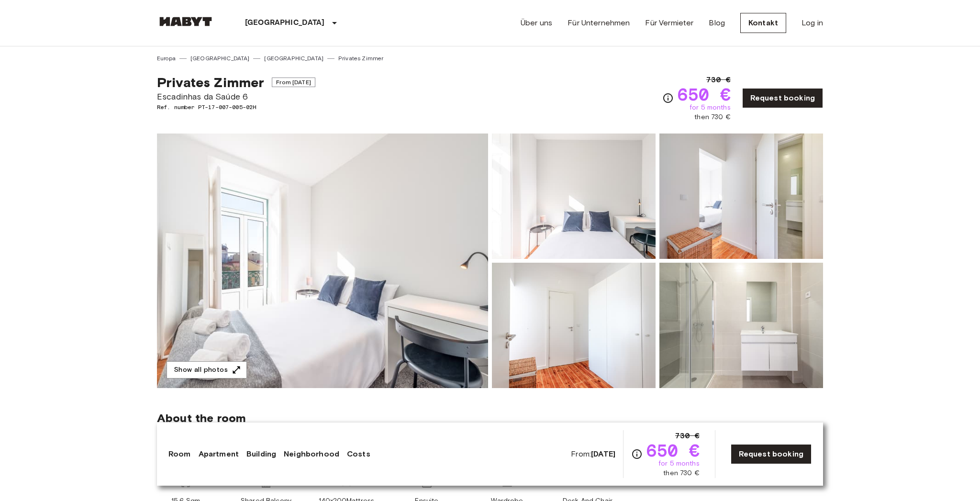 This screenshot has width=980, height=501. Describe the element at coordinates (211, 82) in the screenshot. I see `span: Privates Zimmer` at that location.